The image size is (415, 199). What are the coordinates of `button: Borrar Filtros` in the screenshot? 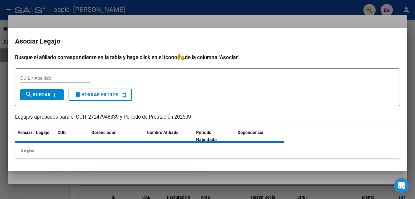 It's located at (100, 95).